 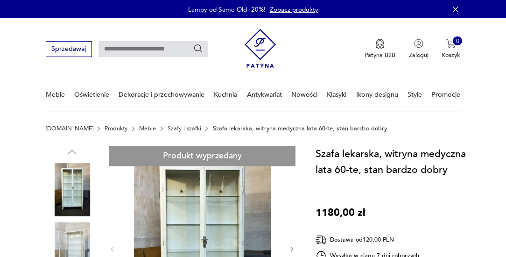 I want to click on img: Ikona koszyka, so click(x=451, y=43).